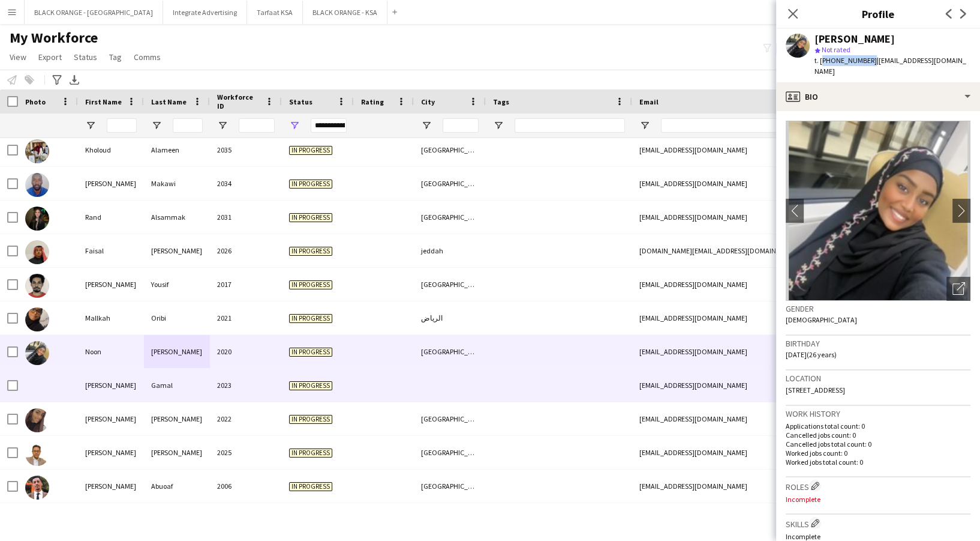 The width and height of the screenshot is (980, 541). What do you see at coordinates (246, 317) in the screenshot?
I see `div: 2021` at bounding box center [246, 317].